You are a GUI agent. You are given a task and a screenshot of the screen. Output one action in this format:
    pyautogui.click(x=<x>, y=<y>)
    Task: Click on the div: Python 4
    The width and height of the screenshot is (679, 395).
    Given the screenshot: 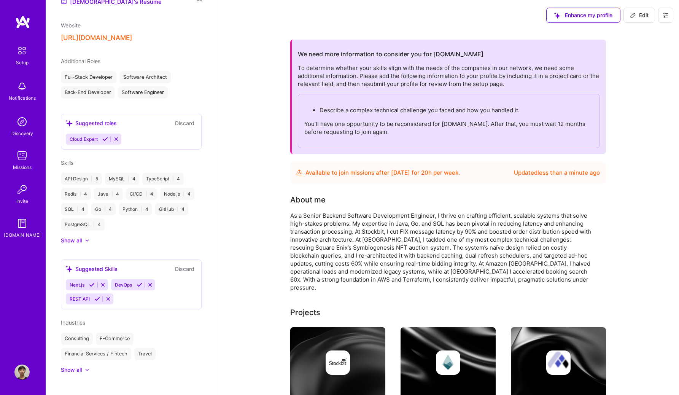 What is the action you would take?
    pyautogui.click(x=135, y=209)
    